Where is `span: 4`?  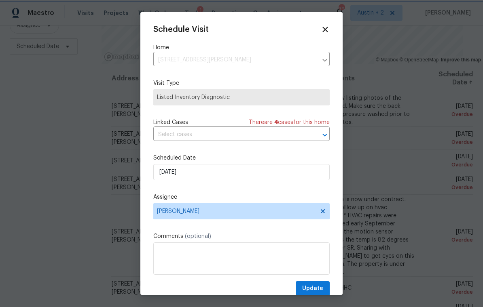 span: 4 is located at coordinates (276, 122).